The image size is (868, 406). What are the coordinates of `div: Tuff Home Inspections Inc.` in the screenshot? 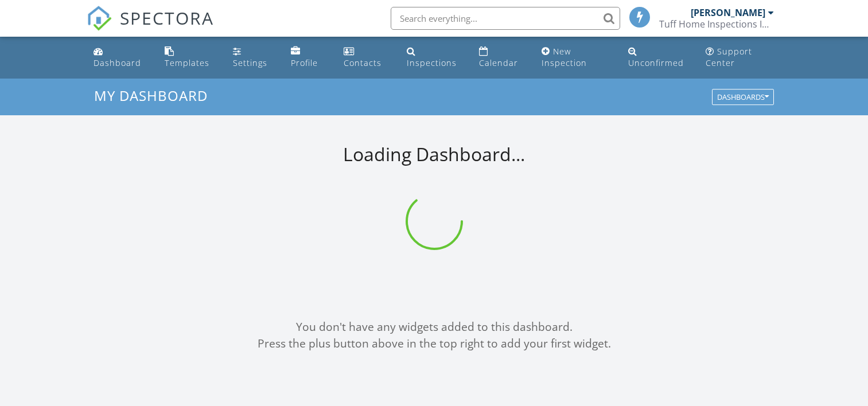 It's located at (716, 24).